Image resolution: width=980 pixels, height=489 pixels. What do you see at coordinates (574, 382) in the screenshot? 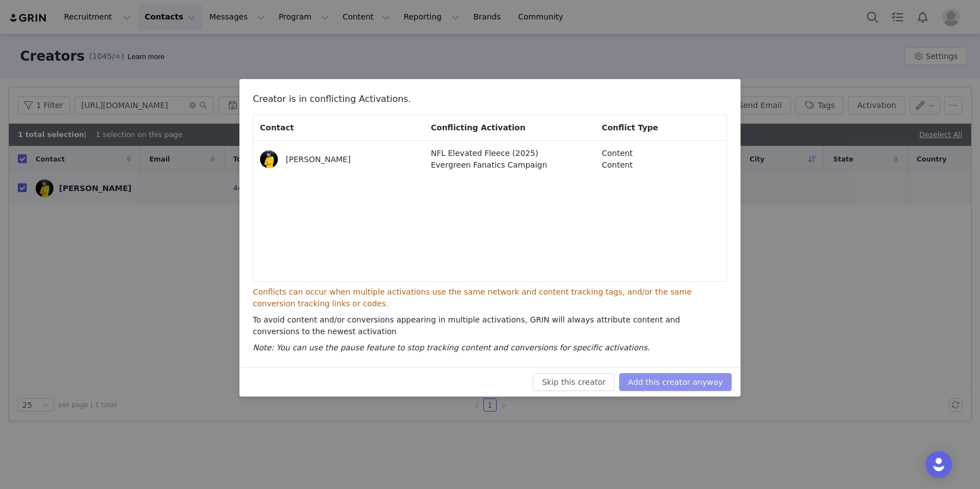
I see `button: Skip this creator` at bounding box center [574, 382].